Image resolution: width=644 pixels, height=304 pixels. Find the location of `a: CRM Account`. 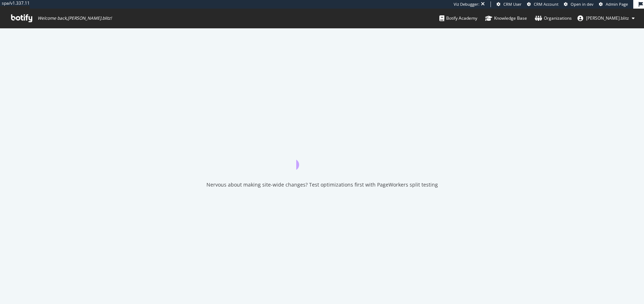

a: CRM Account is located at coordinates (543, 4).